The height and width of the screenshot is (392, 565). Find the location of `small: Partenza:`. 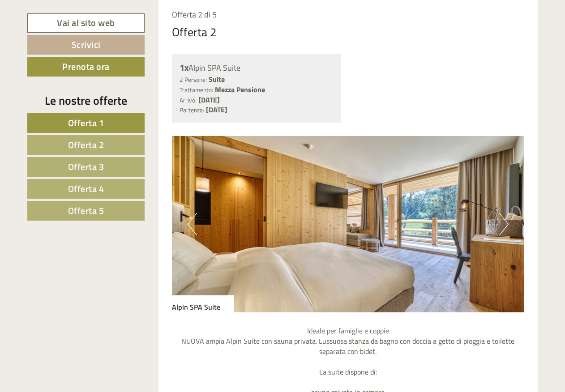

small: Partenza: is located at coordinates (192, 110).